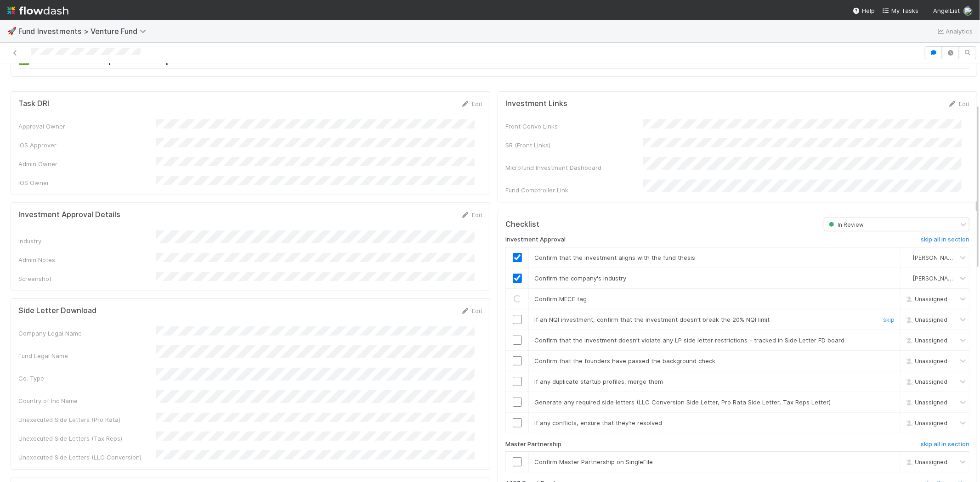 The image size is (980, 482). I want to click on div: Unexecuted Side Letters (Pro Rata), so click(87, 420).